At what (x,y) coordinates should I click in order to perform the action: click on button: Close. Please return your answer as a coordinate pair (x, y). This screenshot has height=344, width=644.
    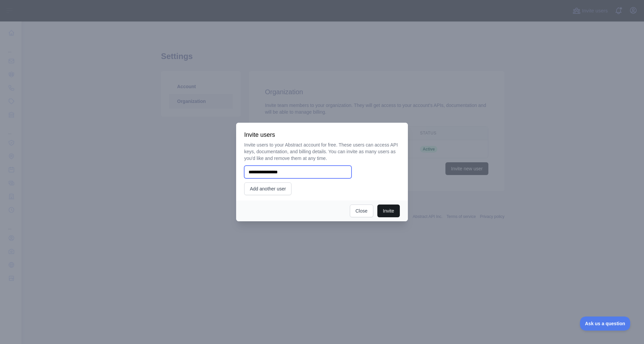
    Looking at the image, I should click on (362, 211).